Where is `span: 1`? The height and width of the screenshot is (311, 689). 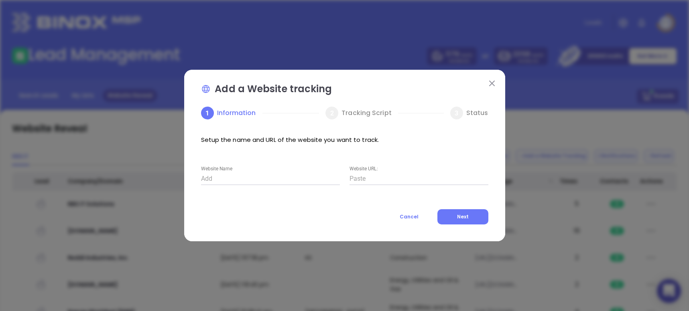
span: 1 is located at coordinates (207, 113).